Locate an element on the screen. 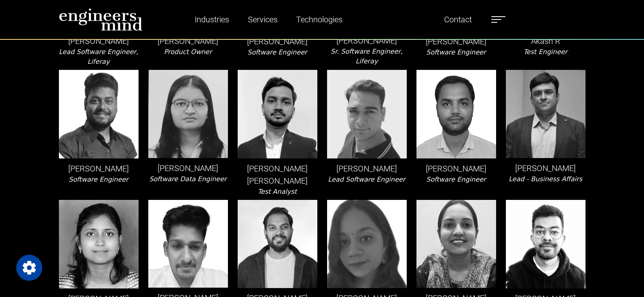  a: Industries is located at coordinates (211, 19).